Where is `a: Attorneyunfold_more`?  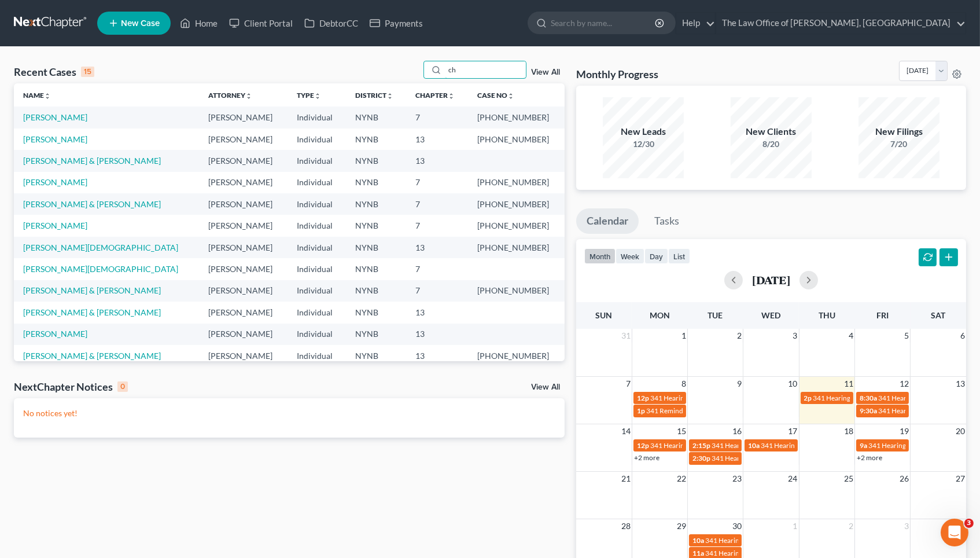 a: Attorneyunfold_more is located at coordinates (231, 95).